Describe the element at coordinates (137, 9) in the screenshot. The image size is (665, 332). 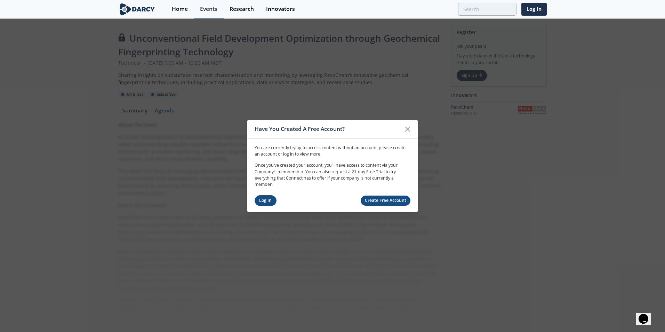
I see `img: logo-wide.svg` at that location.